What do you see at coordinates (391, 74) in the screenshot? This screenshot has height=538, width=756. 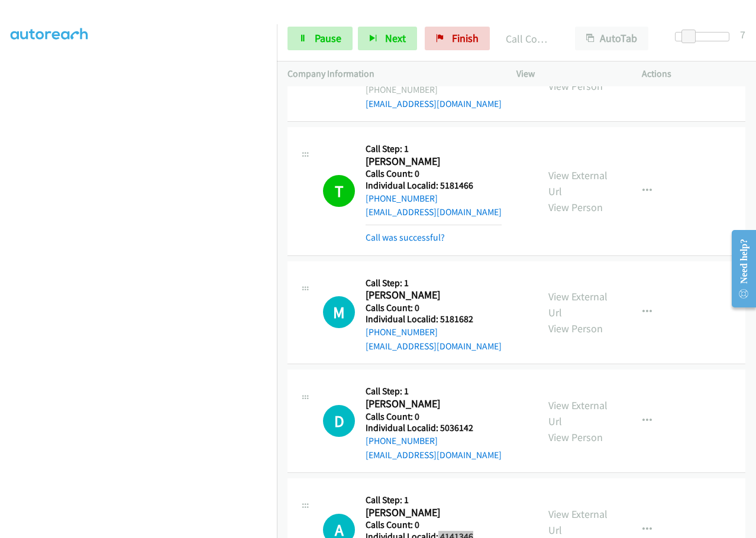 I see `p: Company Information` at bounding box center [391, 74].